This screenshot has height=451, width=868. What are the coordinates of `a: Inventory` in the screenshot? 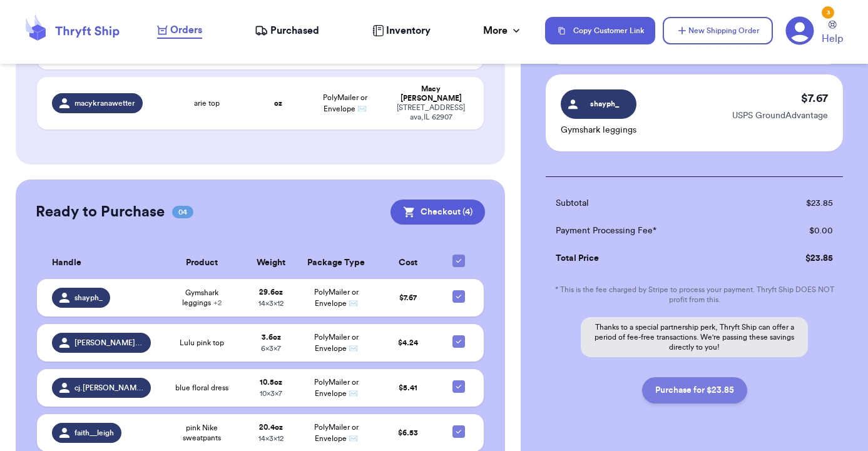 It's located at (401, 31).